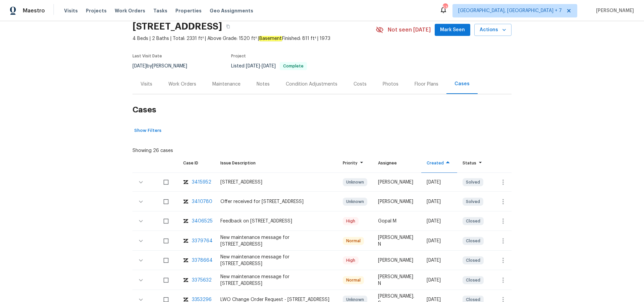  Describe the element at coordinates (452, 30) in the screenshot. I see `span: Mark Seen` at that location.